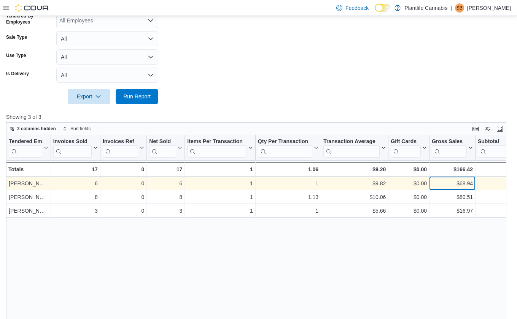 Image resolution: width=517 pixels, height=319 pixels. Describe the element at coordinates (354, 197) in the screenshot. I see `div: $10.06` at that location.